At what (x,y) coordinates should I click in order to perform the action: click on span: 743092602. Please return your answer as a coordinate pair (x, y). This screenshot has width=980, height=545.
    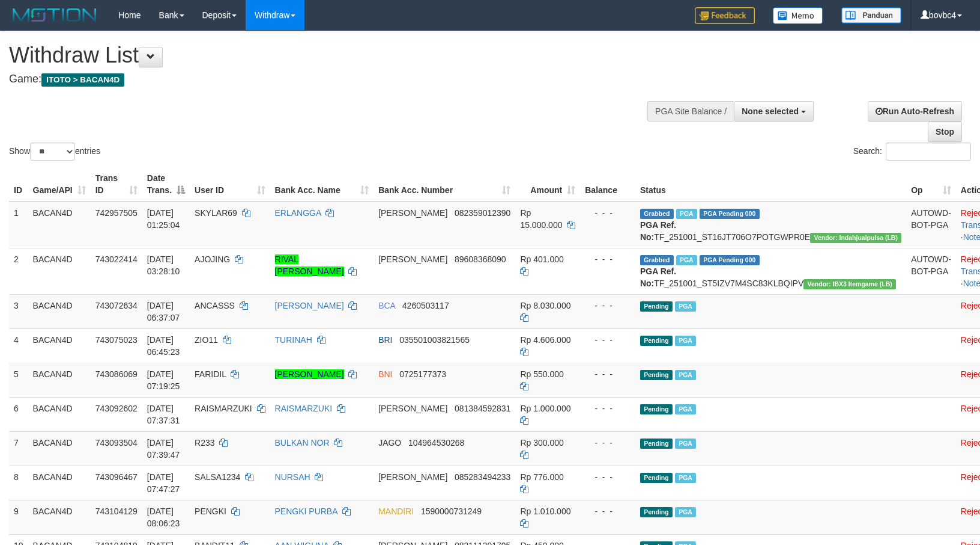
    Looking at the image, I should click on (117, 408).